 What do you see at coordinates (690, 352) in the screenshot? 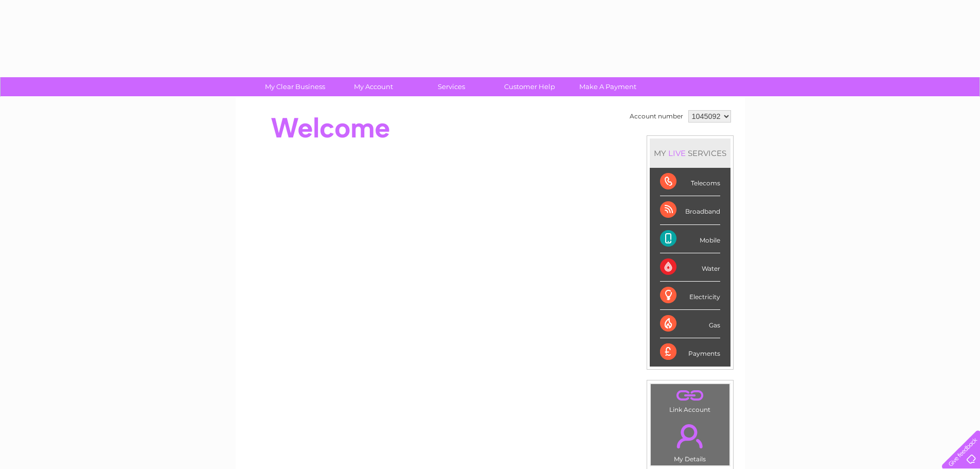
I see `div: Payments` at bounding box center [690, 352].